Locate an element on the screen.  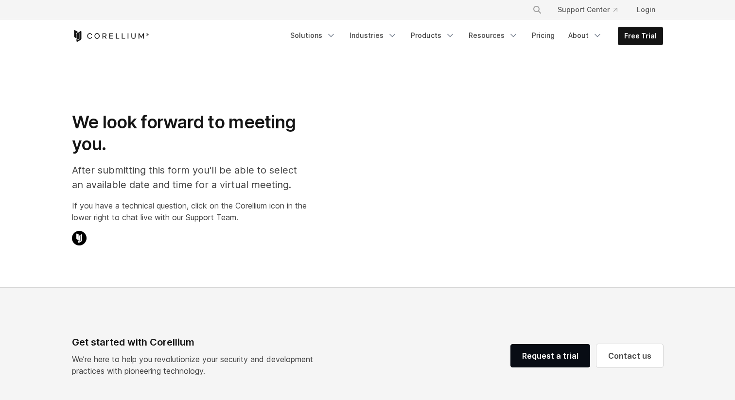
a: Login is located at coordinates (646, 10).